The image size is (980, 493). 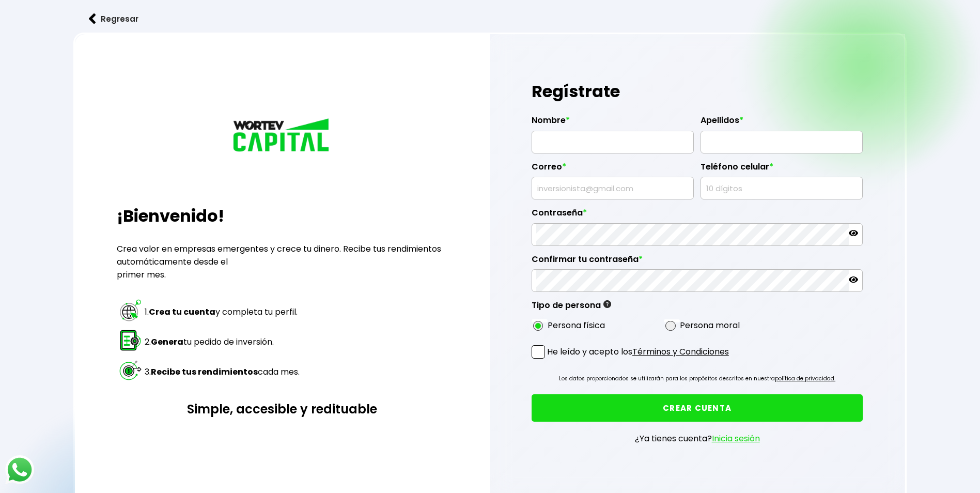 I want to click on h2: ¡Bienvenido!, so click(x=283, y=216).